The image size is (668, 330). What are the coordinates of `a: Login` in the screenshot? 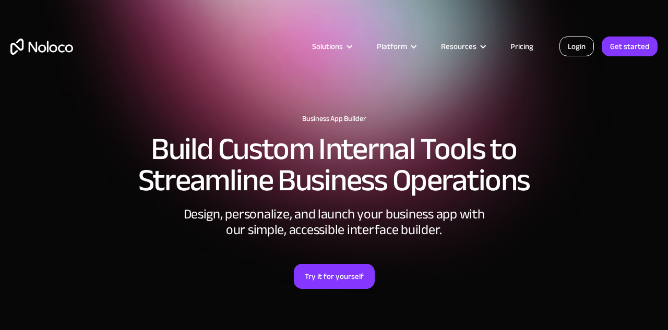 It's located at (576, 46).